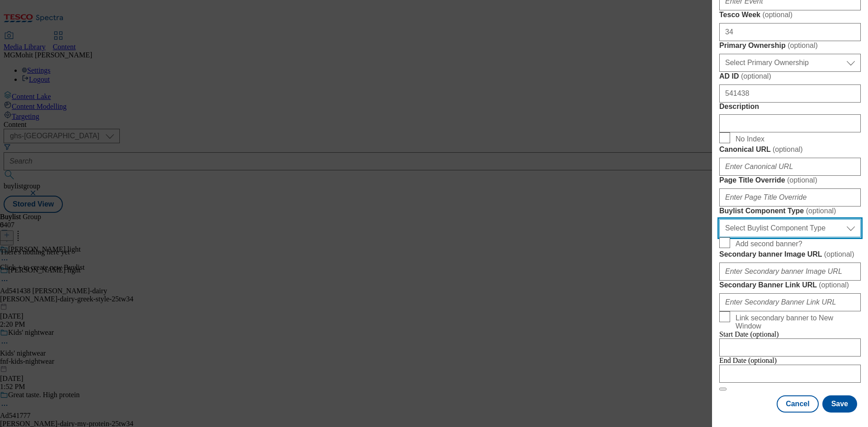 The height and width of the screenshot is (427, 868). What do you see at coordinates (749, 333) in the screenshot?
I see `span: Start Date (optional)` at bounding box center [749, 333].